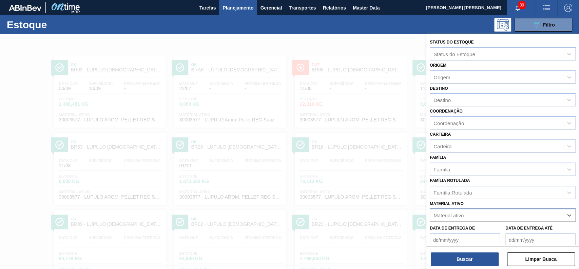 The image size is (579, 269). Describe the element at coordinates (452, 42) in the screenshot. I see `label: Status do Estoque` at that location.